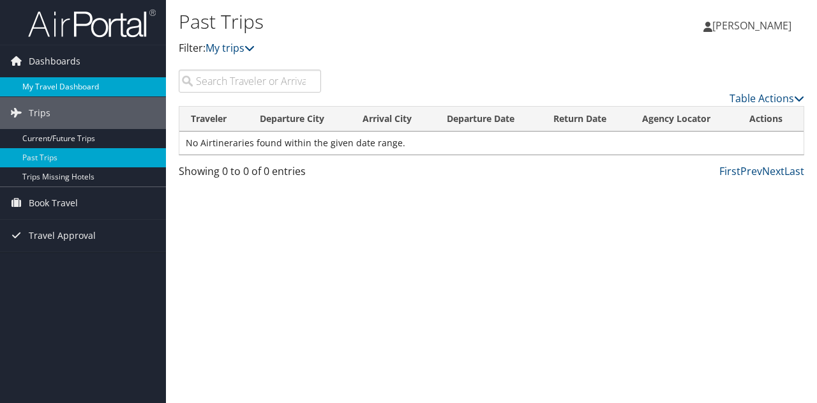 The height and width of the screenshot is (403, 817). I want to click on span: Dashboards, so click(54, 61).